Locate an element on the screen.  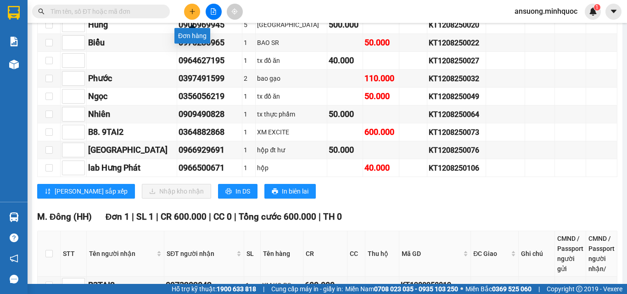
th: Tên hàng is located at coordinates (282, 254).